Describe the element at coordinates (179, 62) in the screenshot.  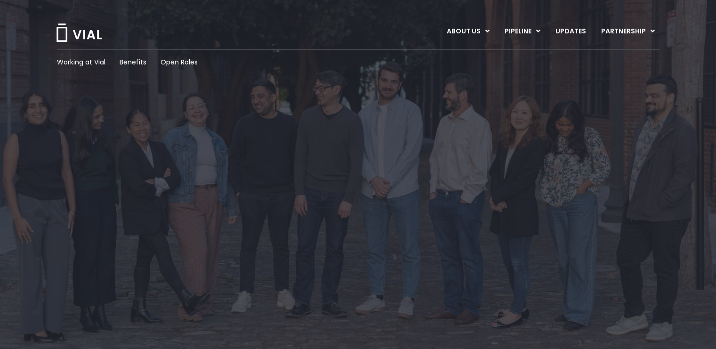
I see `span: Open Roles` at that location.